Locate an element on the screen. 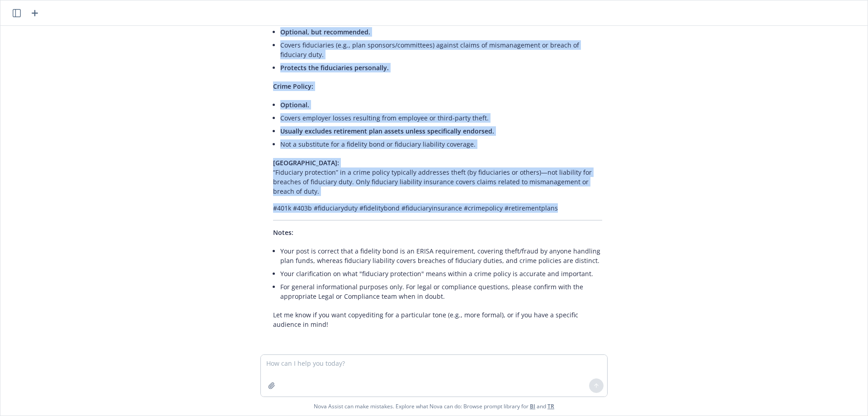  li: Your clarification on what "fiduciary protection" means within a crime policy is accurate and imp... is located at coordinates (441, 273).